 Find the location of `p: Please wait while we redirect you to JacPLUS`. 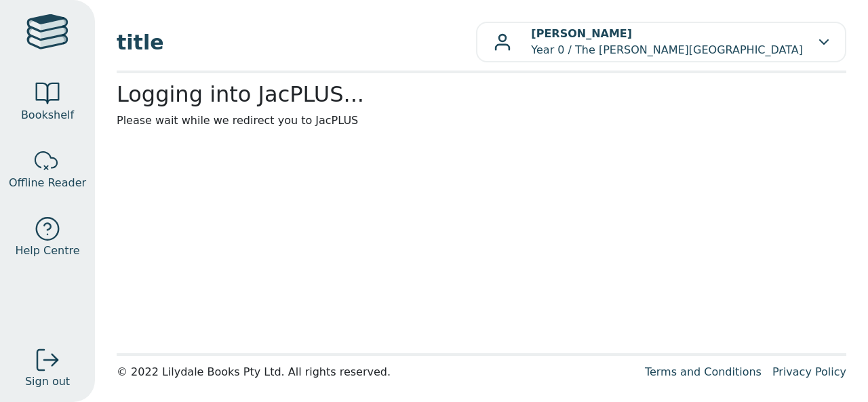

p: Please wait while we redirect you to JacPLUS is located at coordinates (481, 120).